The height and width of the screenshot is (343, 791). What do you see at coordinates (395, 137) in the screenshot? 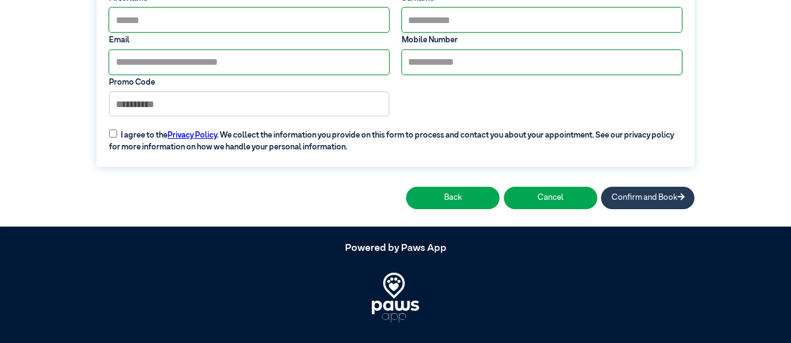
I see `label: I agree to the . We collect the information you provide on this form to process and contact you a...` at bounding box center [395, 137].